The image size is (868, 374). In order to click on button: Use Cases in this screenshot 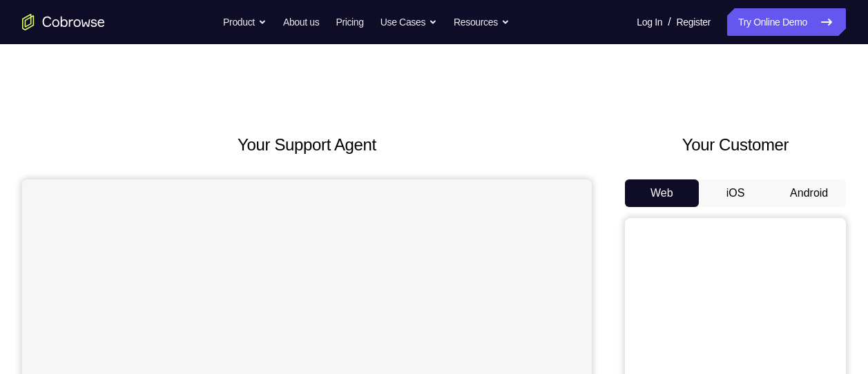, I will do `click(409, 22)`.